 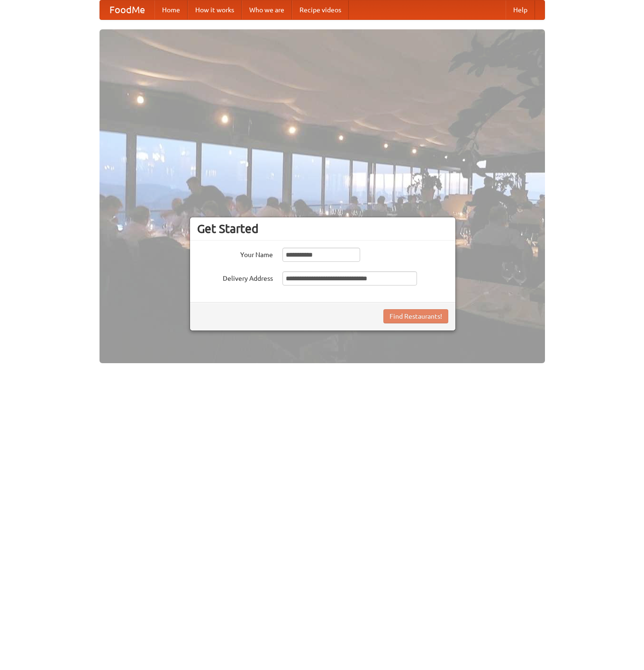 What do you see at coordinates (520, 10) in the screenshot?
I see `a: Help` at bounding box center [520, 10].